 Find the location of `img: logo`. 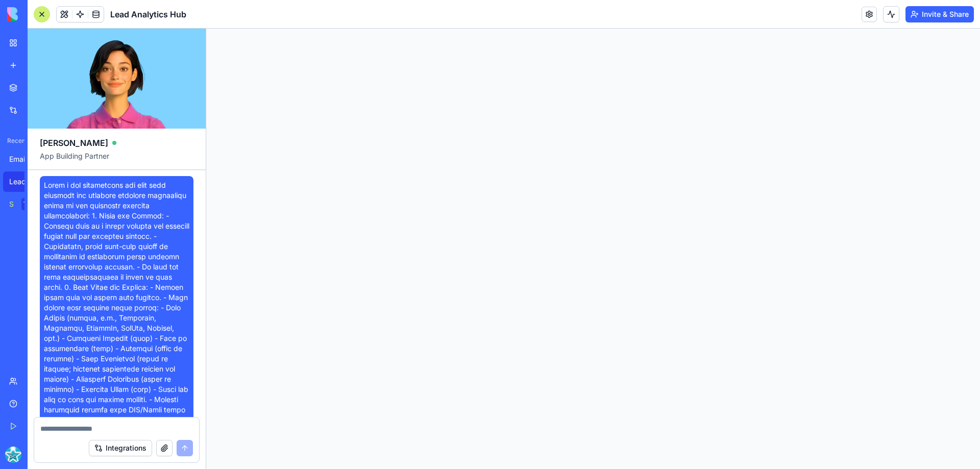

img: logo is located at coordinates (39, 14).